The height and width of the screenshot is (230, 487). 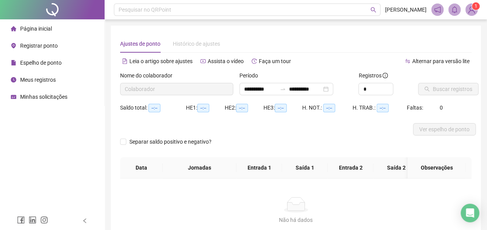 What do you see at coordinates (373, 10) in the screenshot?
I see `span: search` at bounding box center [373, 10].